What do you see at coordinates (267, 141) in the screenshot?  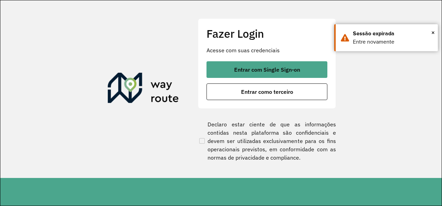 I see `label: Declaro estar ciente de que as informações contidas nesta plataforma são confidenciais e devem se...` at bounding box center [267, 141].